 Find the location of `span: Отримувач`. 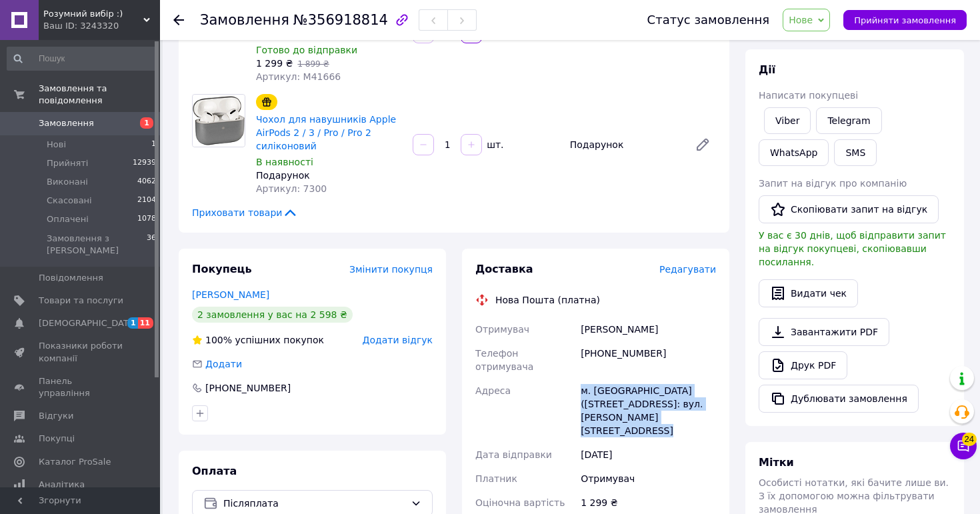

span: Отримувач is located at coordinates (502, 330).